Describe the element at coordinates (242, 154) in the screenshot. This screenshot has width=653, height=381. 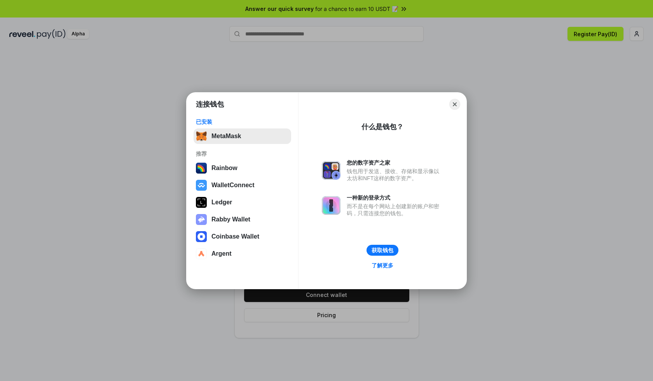
I see `div: 推荐` at that location.